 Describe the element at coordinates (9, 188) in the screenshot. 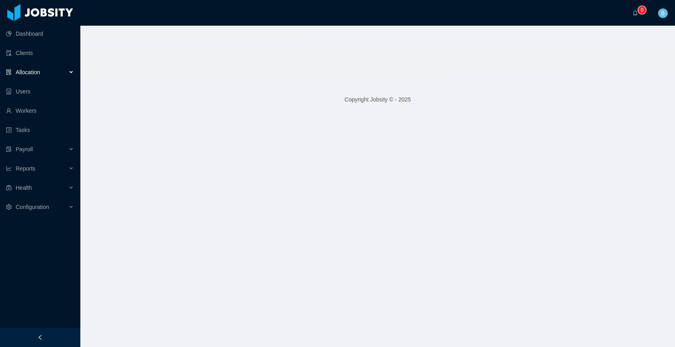

I see `i: icon: medicine-box` at that location.